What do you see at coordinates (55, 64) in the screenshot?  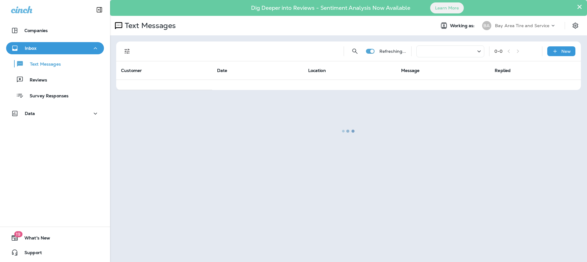 I see `button: Text Messages` at bounding box center [55, 64].